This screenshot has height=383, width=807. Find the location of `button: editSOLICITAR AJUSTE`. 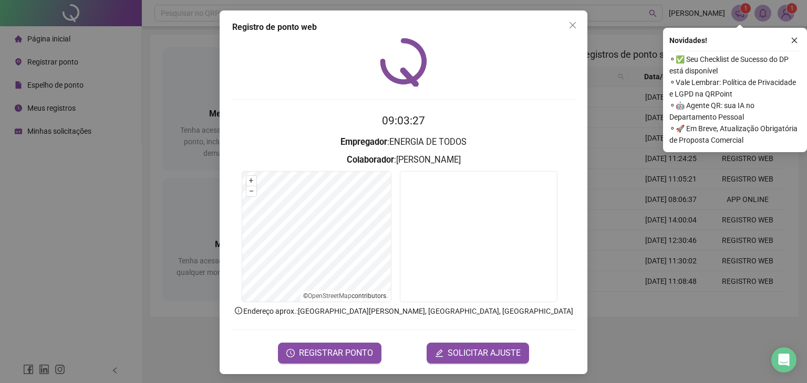

button: editSOLICITAR AJUSTE is located at coordinates (477, 354).